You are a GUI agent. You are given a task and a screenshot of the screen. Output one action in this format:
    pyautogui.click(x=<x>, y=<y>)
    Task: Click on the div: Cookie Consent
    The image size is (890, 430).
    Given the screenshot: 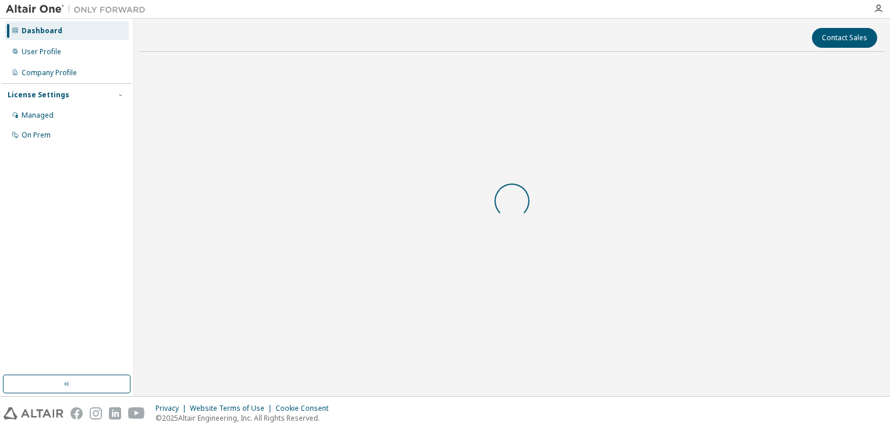 What is the action you would take?
    pyautogui.click(x=305, y=409)
    